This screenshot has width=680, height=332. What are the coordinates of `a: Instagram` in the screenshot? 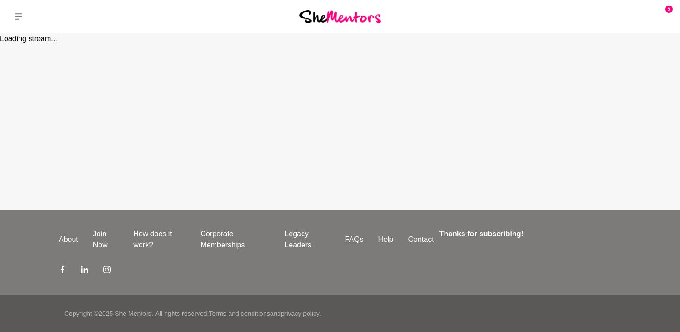 It's located at (107, 271).